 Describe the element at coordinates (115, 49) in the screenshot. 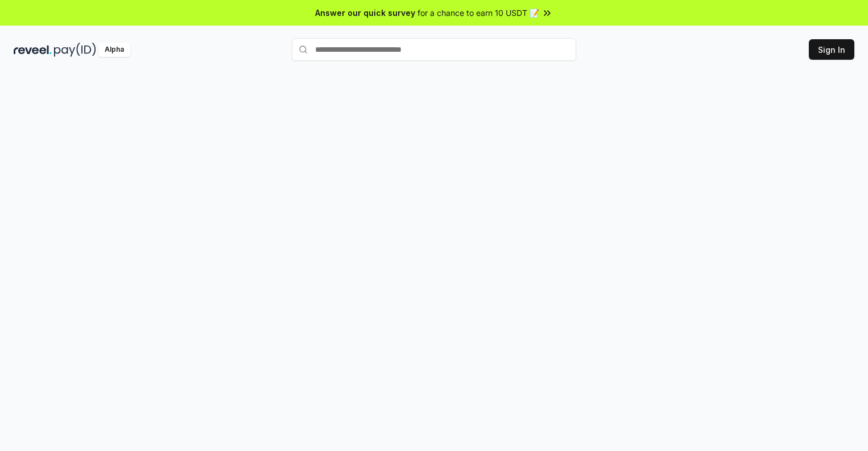

I see `div: Alpha` at that location.